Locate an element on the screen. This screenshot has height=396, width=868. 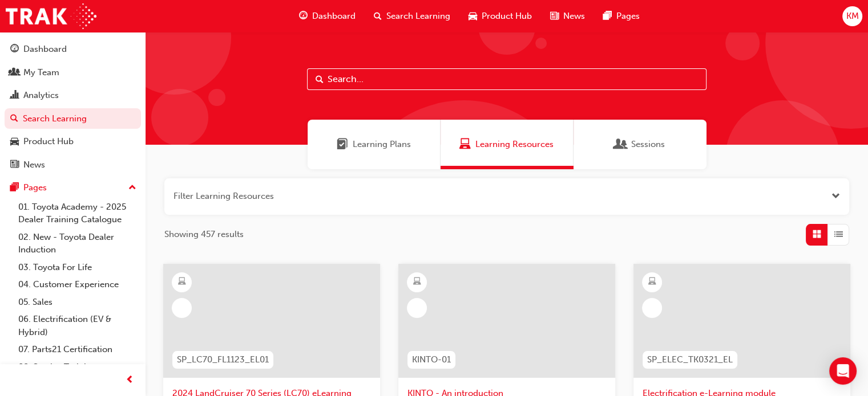
a: My Team is located at coordinates (73, 72).